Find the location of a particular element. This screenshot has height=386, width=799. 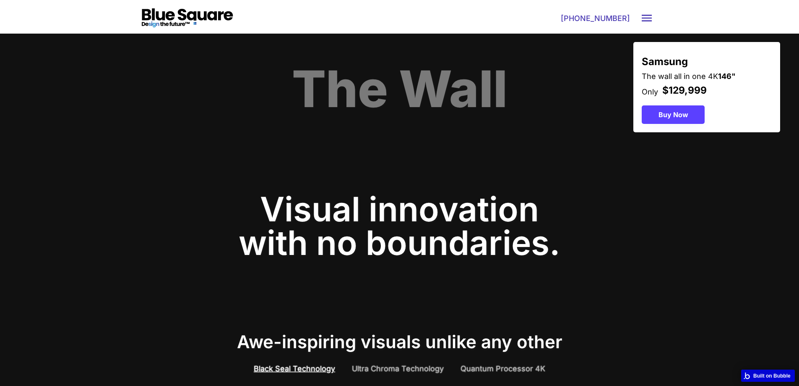

div: Quantum Processor 4K is located at coordinates (503, 368).